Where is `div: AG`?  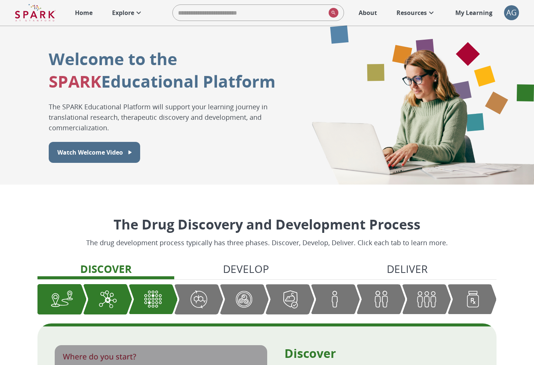 div: AG is located at coordinates (512, 13).